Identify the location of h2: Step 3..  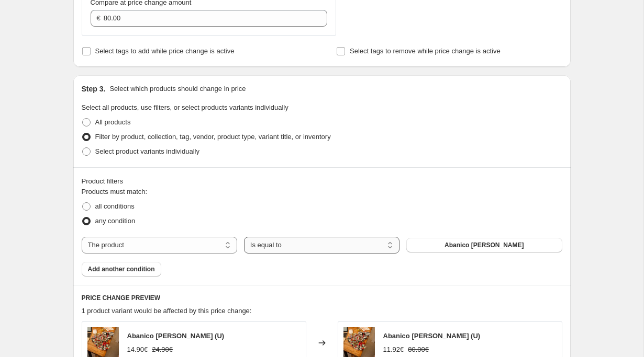
(94, 89).